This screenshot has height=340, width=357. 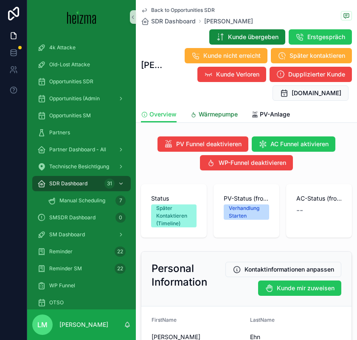 What do you see at coordinates (174, 216) in the screenshot?
I see `div: Später Kontaktieren (Timeline)` at bounding box center [174, 216].